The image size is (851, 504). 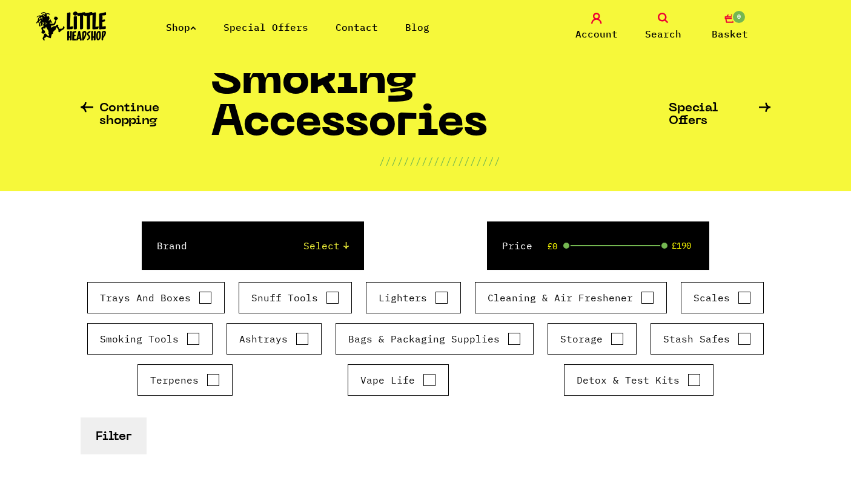 I want to click on label: Stash Safes, so click(x=707, y=339).